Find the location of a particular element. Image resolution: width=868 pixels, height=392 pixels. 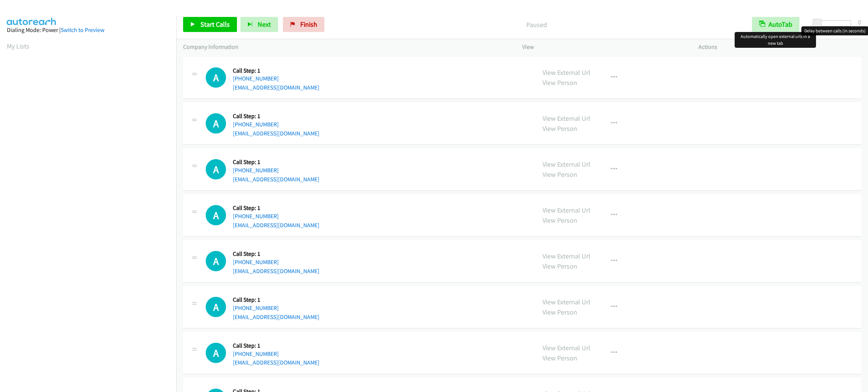

a: Finish is located at coordinates (304, 25).